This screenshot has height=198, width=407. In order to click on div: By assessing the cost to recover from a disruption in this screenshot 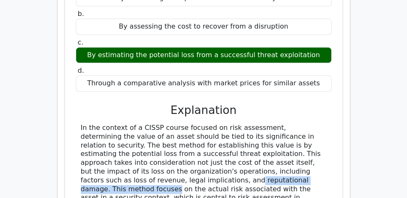, I will do `click(204, 27)`.